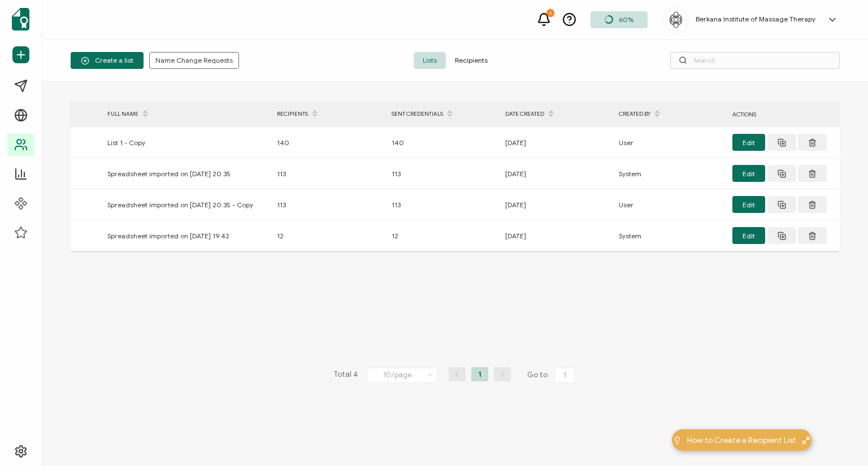 This screenshot has width=868, height=466. Describe the element at coordinates (194, 61) in the screenshot. I see `button: Name Change Requests` at that location.